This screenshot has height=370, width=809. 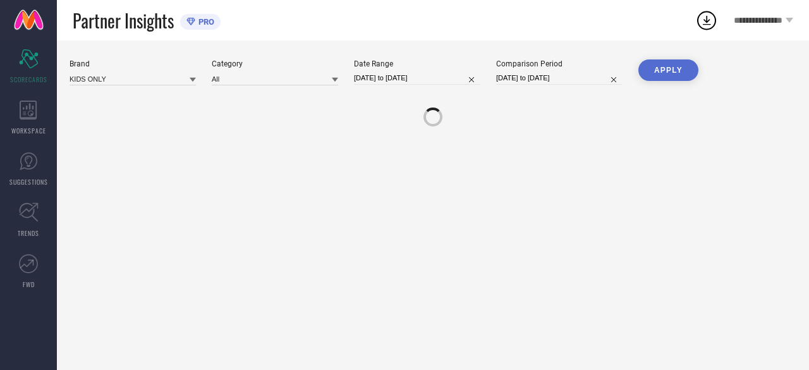 What do you see at coordinates (28, 284) in the screenshot?
I see `span: FWD` at bounding box center [28, 284].